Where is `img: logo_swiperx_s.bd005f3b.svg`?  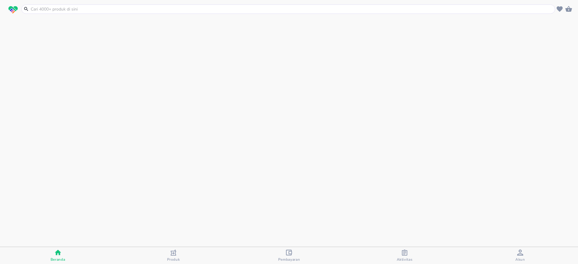 img: logo_swiperx_s.bd005f3b.svg is located at coordinates (13, 10).